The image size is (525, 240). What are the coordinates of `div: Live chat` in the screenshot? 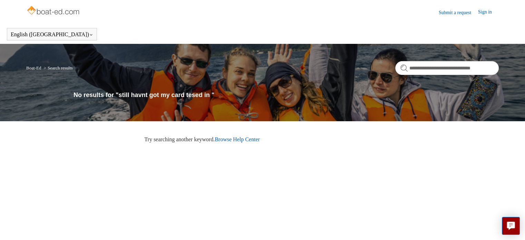 It's located at (510, 226).